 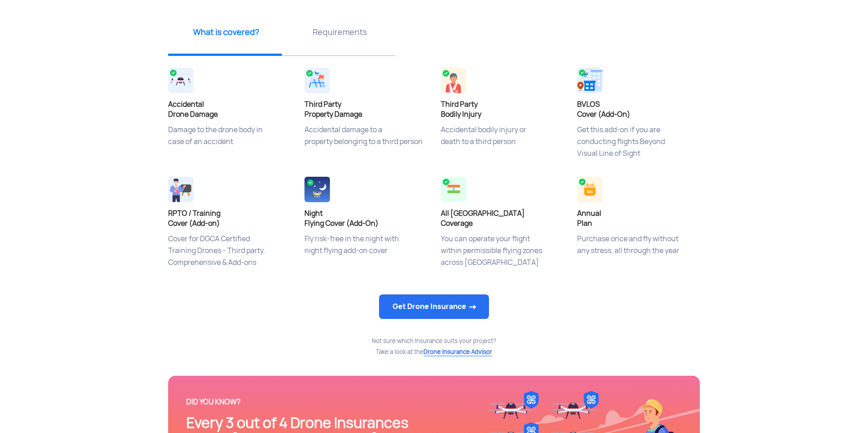 I want to click on p: What is covered?, so click(x=226, y=32).